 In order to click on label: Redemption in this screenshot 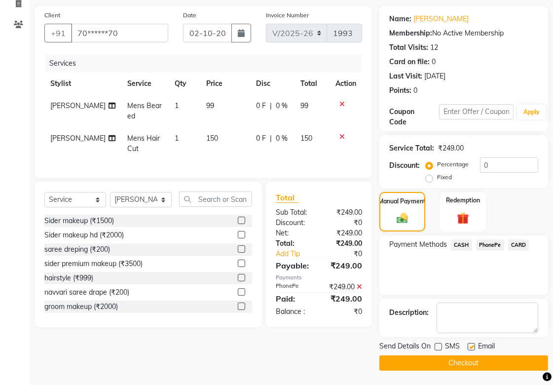, I will do `click(463, 200)`.